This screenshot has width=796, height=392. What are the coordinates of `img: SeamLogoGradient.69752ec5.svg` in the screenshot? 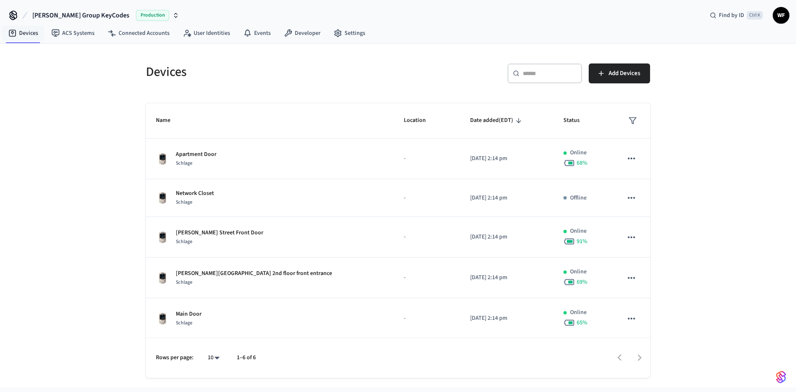 It's located at (781, 377).